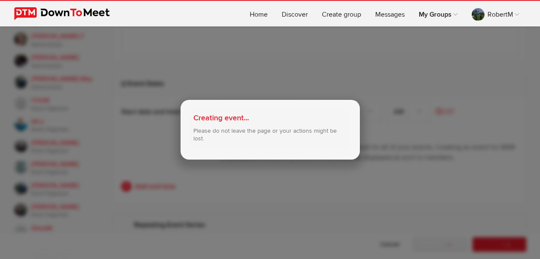  What do you see at coordinates (295, 14) in the screenshot?
I see `a: Discover` at bounding box center [295, 14].